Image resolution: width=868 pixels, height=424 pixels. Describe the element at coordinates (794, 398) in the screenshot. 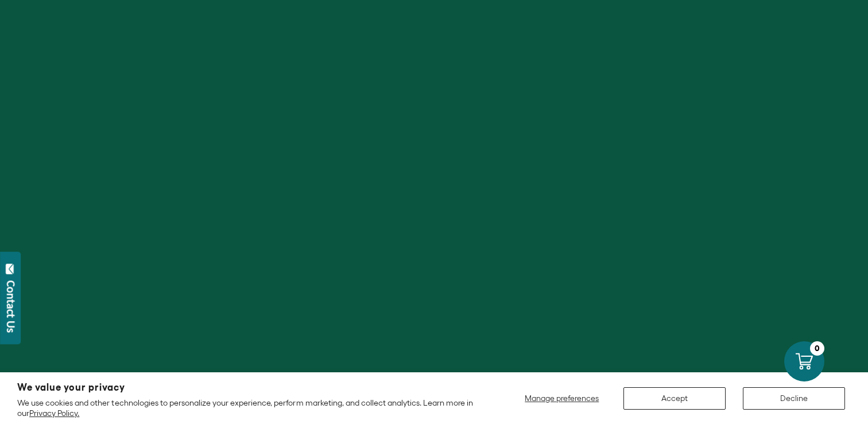

I see `button: Decline` at that location.